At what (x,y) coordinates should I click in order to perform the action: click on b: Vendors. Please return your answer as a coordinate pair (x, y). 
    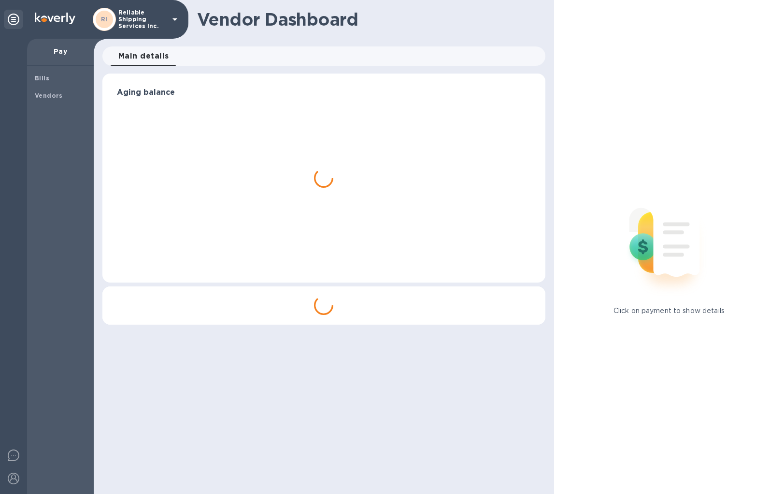
    Looking at the image, I should click on (49, 95).